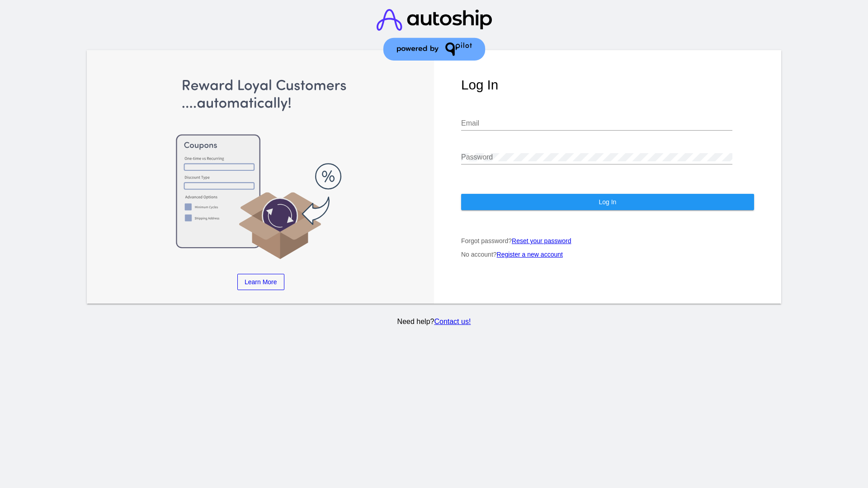 Image resolution: width=868 pixels, height=488 pixels. What do you see at coordinates (261, 169) in the screenshot?
I see `img: Apply Coupons Automatically to Scheduled Orders with QPilot` at bounding box center [261, 169].